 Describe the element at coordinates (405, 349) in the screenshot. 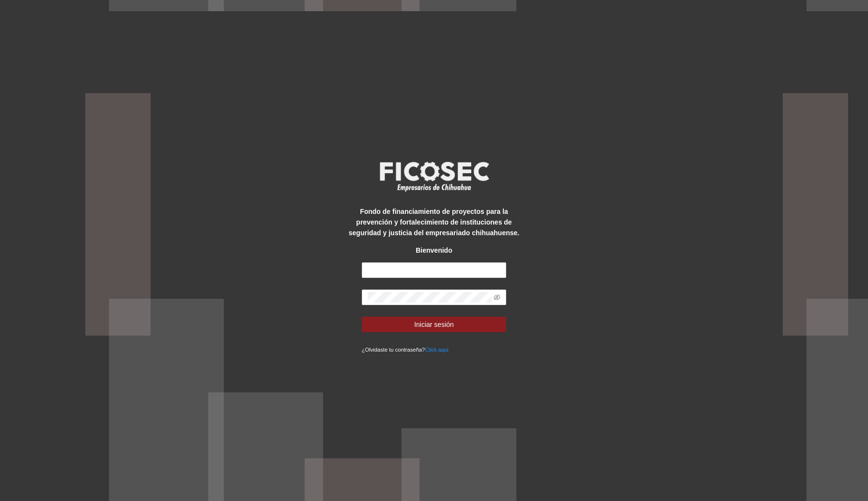

I see `small: ¿Olvidaste tu contraseña?` at that location.